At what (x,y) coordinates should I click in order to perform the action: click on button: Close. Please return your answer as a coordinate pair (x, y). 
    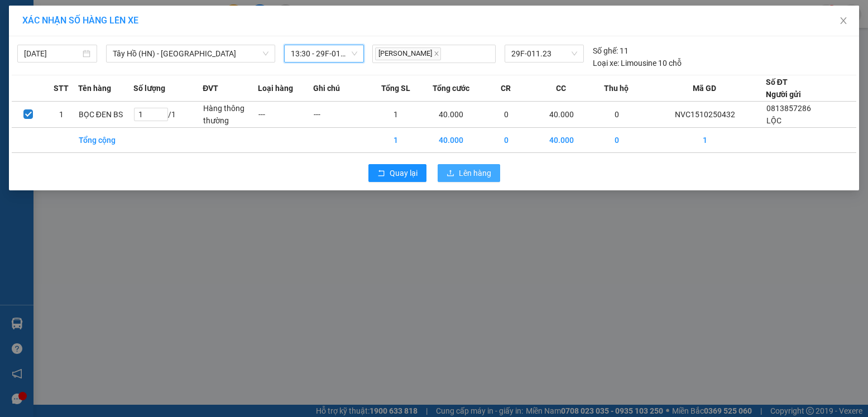
    Looking at the image, I should click on (843, 21).